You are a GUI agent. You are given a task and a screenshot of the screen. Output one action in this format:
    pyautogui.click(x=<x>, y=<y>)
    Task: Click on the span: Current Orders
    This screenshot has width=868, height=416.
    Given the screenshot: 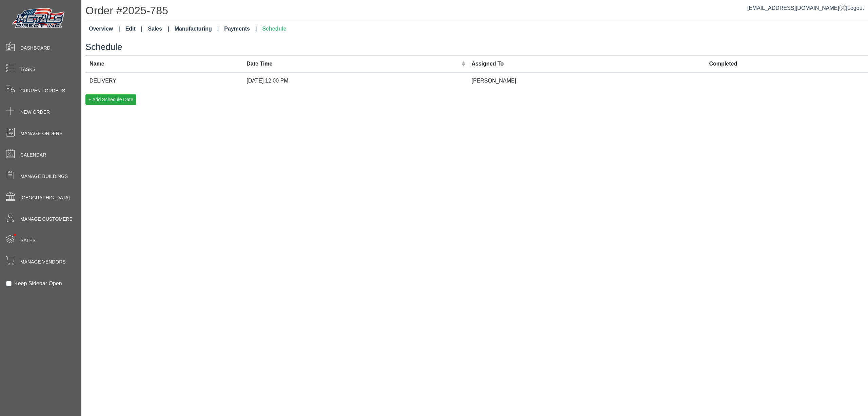 What is the action you would take?
    pyautogui.click(x=43, y=91)
    